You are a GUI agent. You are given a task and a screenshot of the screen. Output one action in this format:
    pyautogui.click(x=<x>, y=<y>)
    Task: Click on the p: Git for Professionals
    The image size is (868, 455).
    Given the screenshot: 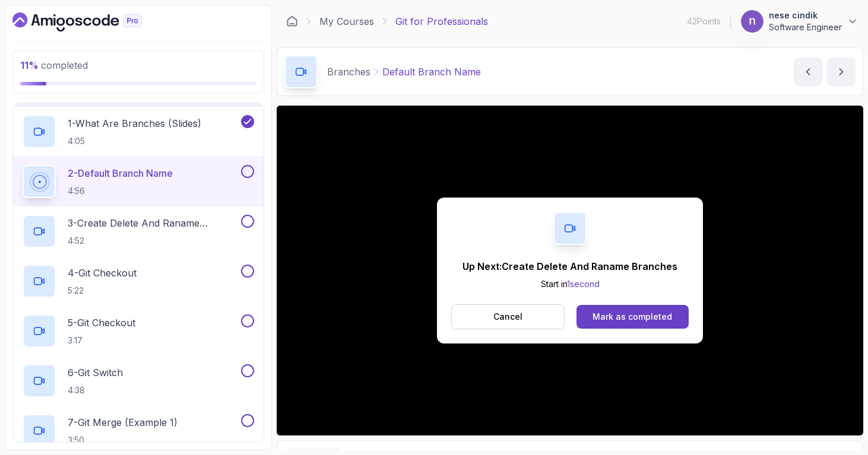 What is the action you would take?
    pyautogui.click(x=442, y=21)
    